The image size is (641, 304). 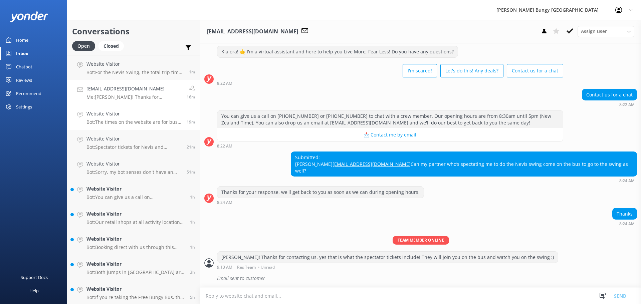 What do you see at coordinates (192, 72) in the screenshot?
I see `span: Sep 15 2025 09:28am (UTC +12:00) Pacific/Auckland` at bounding box center [192, 72].